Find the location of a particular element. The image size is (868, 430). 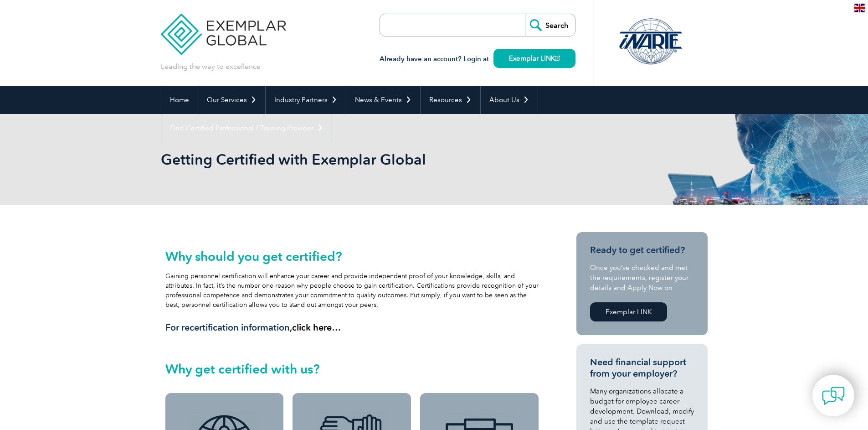

a: Resources is located at coordinates (450, 100).